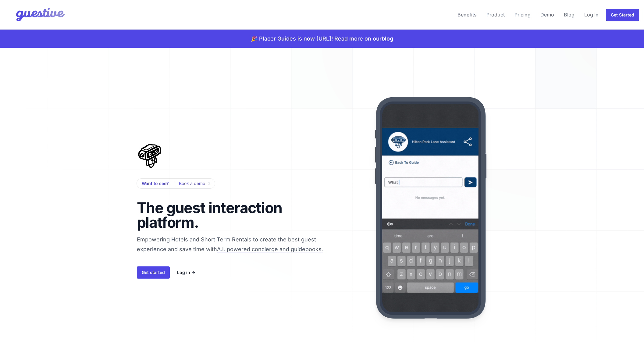 Image resolution: width=644 pixels, height=342 pixels. I want to click on h1: The guest interaction platform., so click(215, 215).